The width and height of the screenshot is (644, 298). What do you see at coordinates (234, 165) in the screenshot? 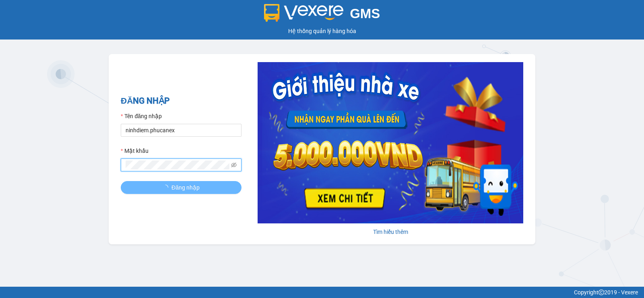
I see `span: eye-invisible` at bounding box center [234, 165].